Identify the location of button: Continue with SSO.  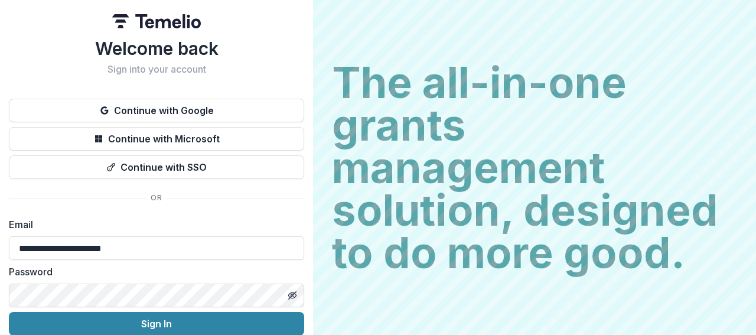
(157, 167).